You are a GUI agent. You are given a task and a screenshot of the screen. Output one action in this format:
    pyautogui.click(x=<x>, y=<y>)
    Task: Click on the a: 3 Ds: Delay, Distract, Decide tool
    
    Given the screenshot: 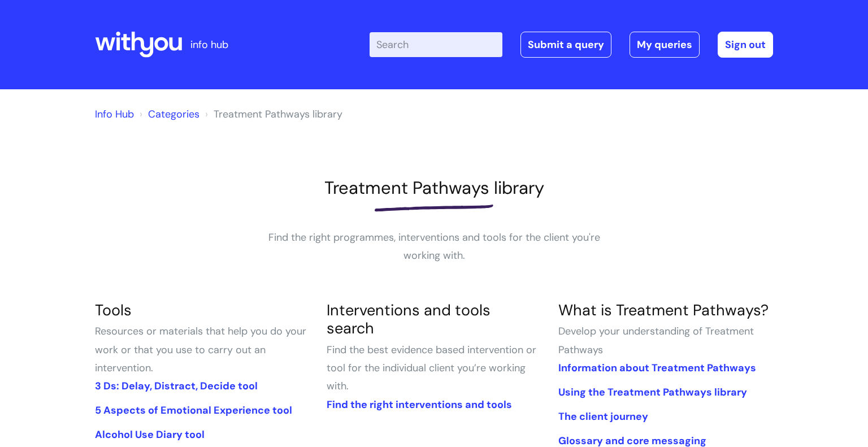 What is the action you would take?
    pyautogui.click(x=177, y=386)
    